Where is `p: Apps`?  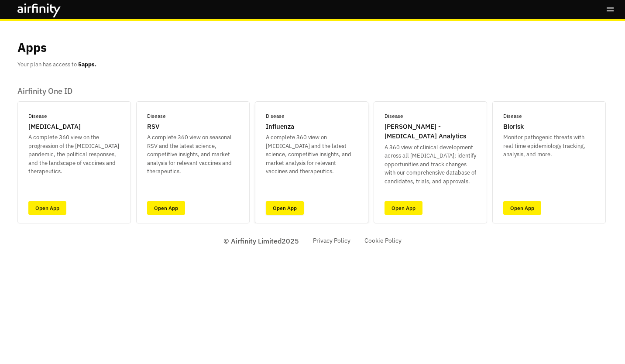
p: Apps is located at coordinates (32, 47).